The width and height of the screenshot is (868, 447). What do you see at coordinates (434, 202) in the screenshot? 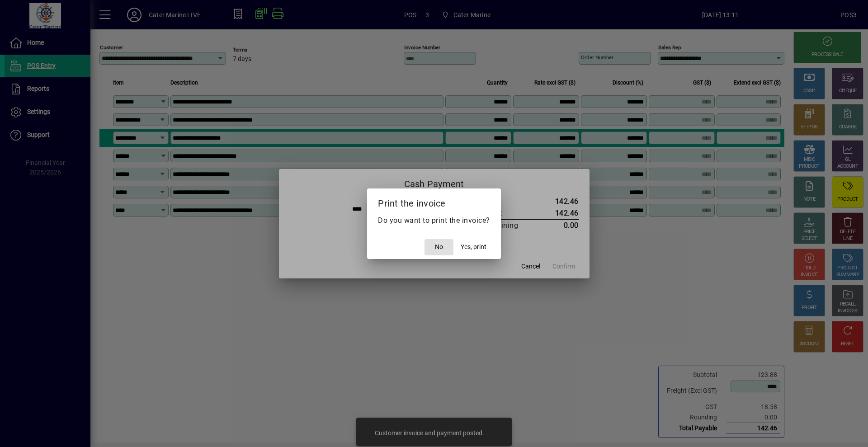
I see `h2: Print the invoice` at bounding box center [434, 202].